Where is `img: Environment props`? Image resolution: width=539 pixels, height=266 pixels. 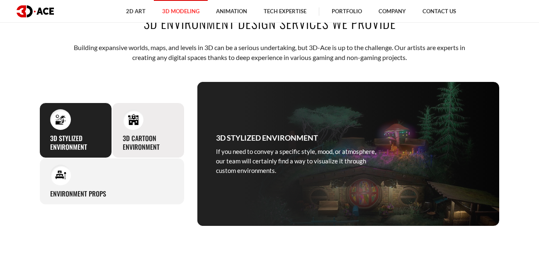
img: Environment props is located at coordinates (61, 175).